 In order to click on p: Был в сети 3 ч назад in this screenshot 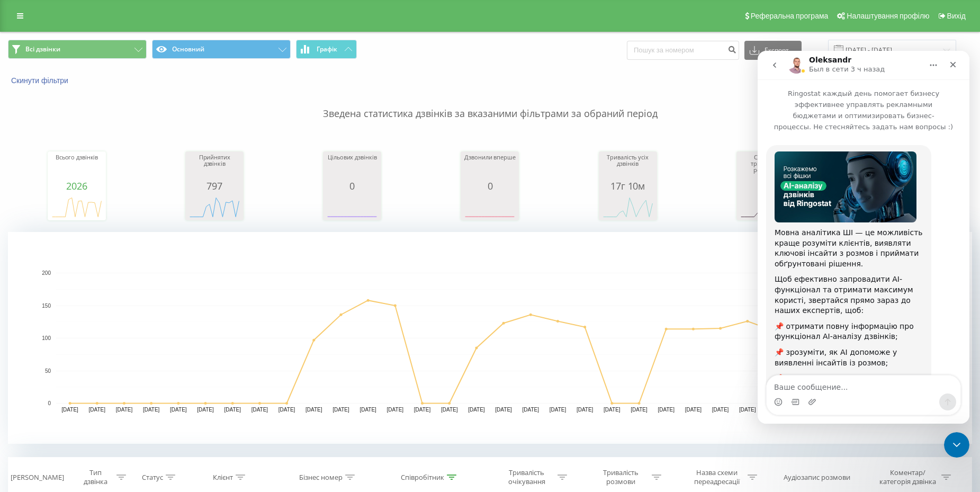, I will do `click(88, 19)`.